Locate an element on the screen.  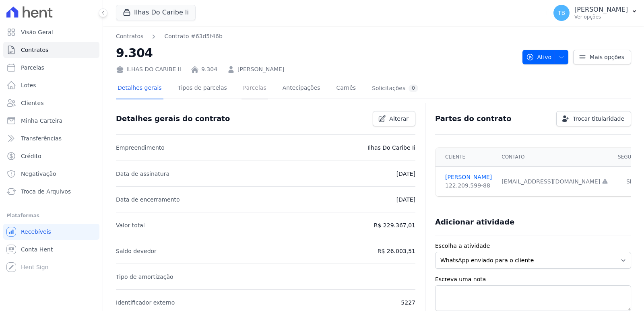
span: Lotes is located at coordinates (29, 85).